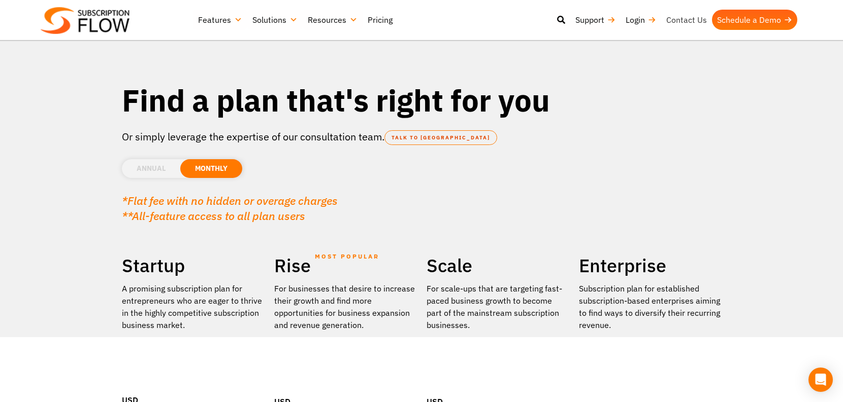 Image resolution: width=843 pixels, height=402 pixels. What do you see at coordinates (85, 20) in the screenshot?
I see `img: Subscriptionflow` at bounding box center [85, 20].